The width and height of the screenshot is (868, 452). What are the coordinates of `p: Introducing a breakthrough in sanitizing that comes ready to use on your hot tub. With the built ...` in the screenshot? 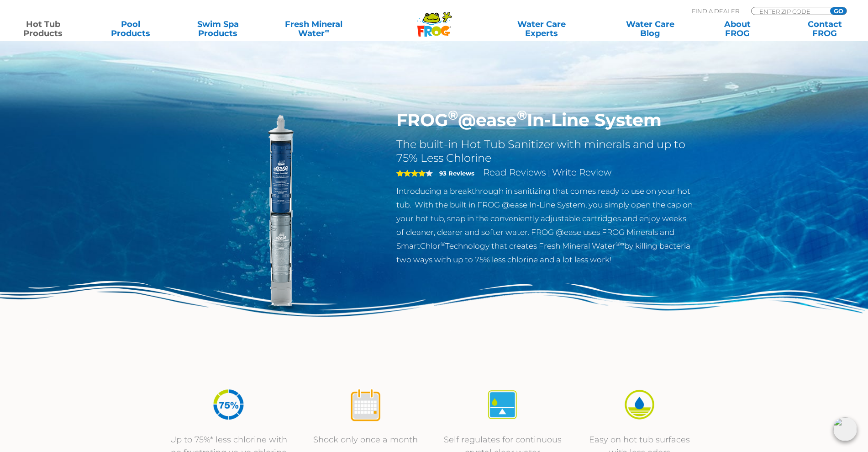 It's located at (545, 225).